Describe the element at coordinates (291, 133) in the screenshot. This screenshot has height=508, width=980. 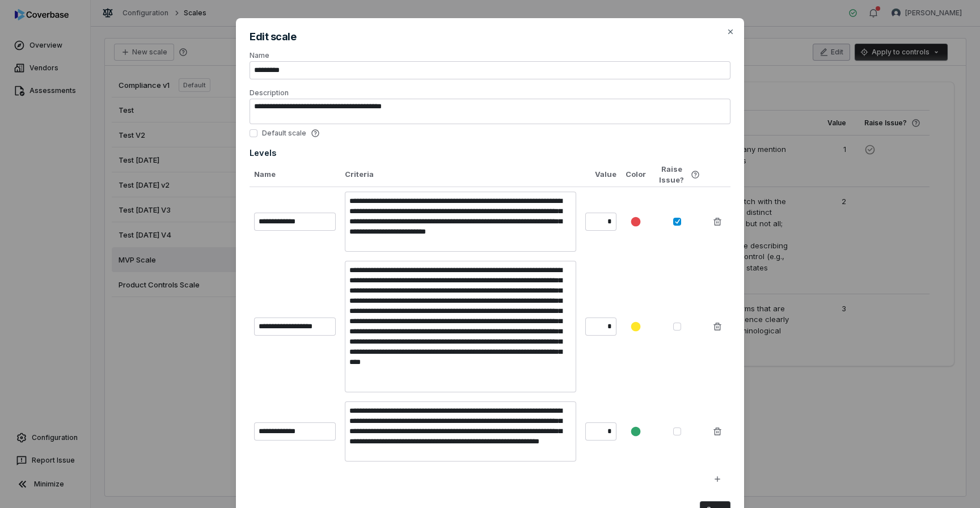
I see `label: Default scale` at that location.